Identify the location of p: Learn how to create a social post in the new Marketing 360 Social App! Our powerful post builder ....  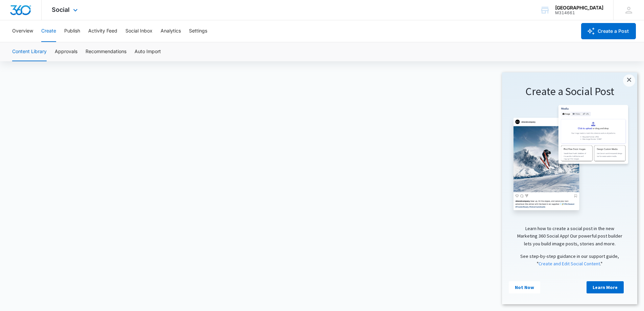
(68, 163).